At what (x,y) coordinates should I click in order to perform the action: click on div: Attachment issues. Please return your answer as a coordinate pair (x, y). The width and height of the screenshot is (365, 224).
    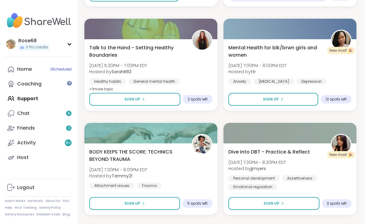
    Looking at the image, I should click on (112, 185).